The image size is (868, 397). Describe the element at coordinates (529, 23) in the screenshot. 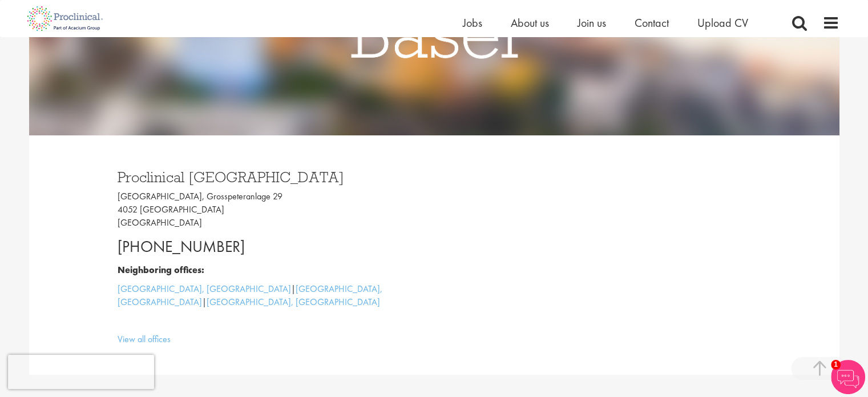

I see `a: About us` at that location.